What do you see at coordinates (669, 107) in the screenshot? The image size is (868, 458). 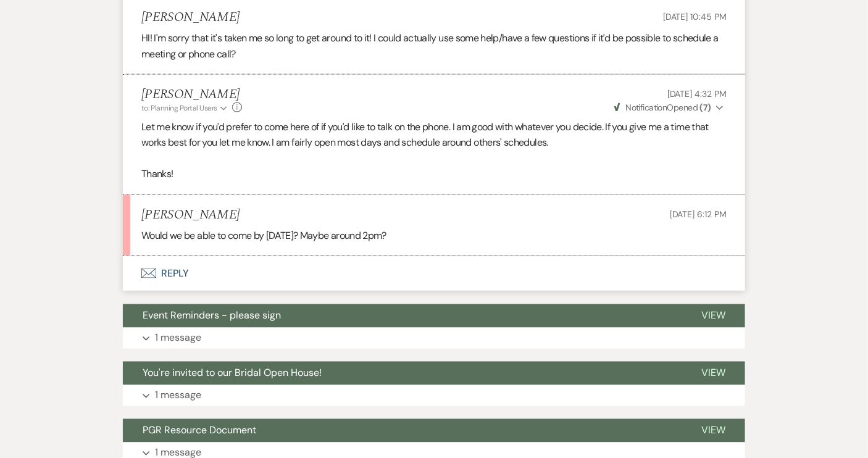 I see `button: NotificationOpened (7)` at bounding box center [669, 107].